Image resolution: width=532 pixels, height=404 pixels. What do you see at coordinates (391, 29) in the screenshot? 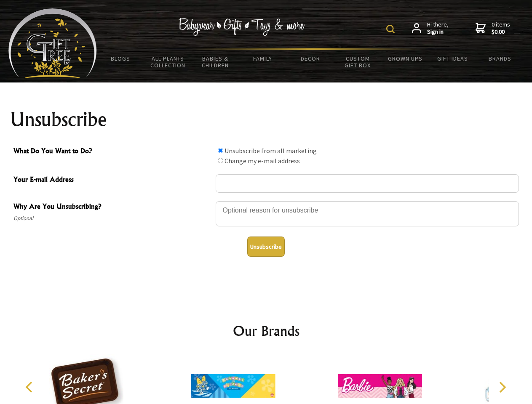
I see `img: product search` at bounding box center [391, 29].